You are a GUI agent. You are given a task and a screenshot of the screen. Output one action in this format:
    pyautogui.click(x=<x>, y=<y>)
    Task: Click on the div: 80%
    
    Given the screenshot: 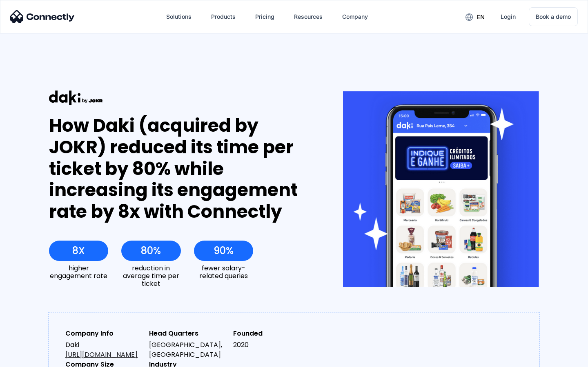 What is the action you would take?
    pyautogui.click(x=151, y=251)
    